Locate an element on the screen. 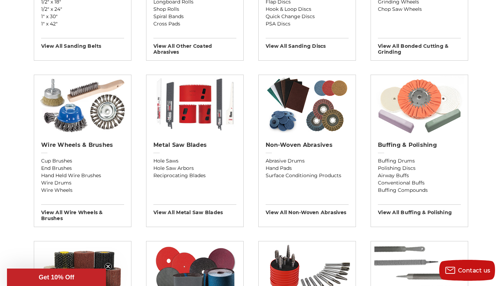 This screenshot has height=286, width=502. a: Quick Change Discs is located at coordinates (307, 16).